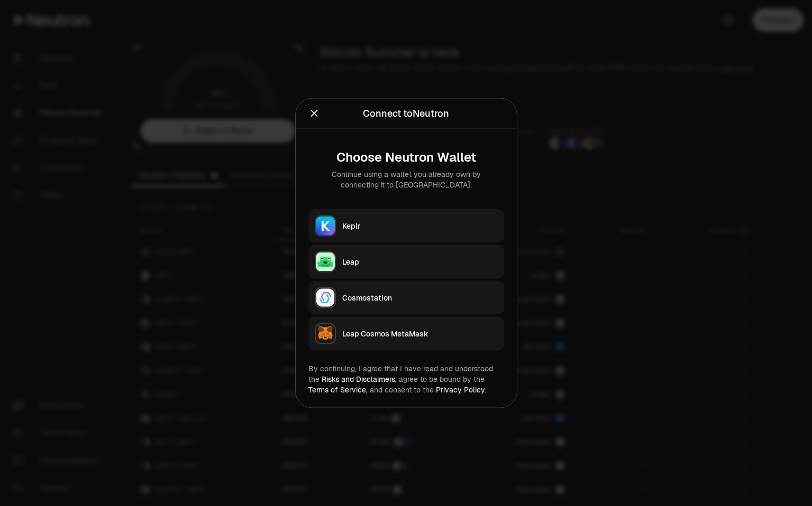  I want to click on button: Close, so click(314, 114).